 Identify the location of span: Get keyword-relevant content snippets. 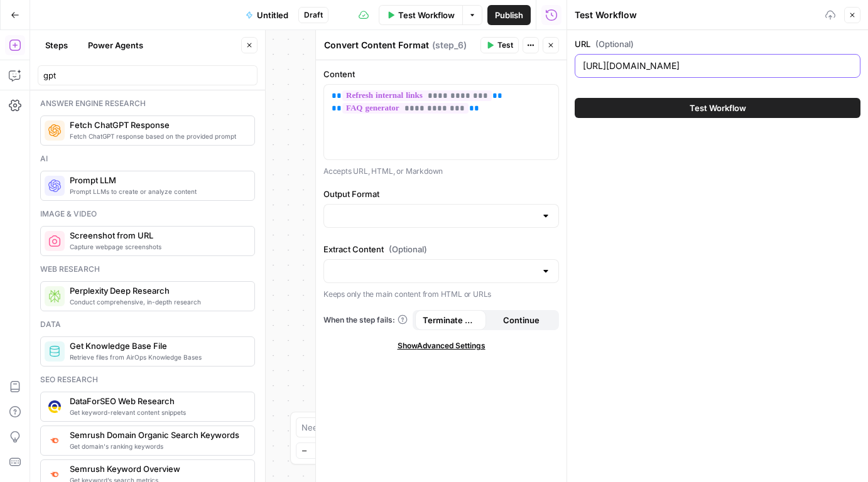
(157, 412).